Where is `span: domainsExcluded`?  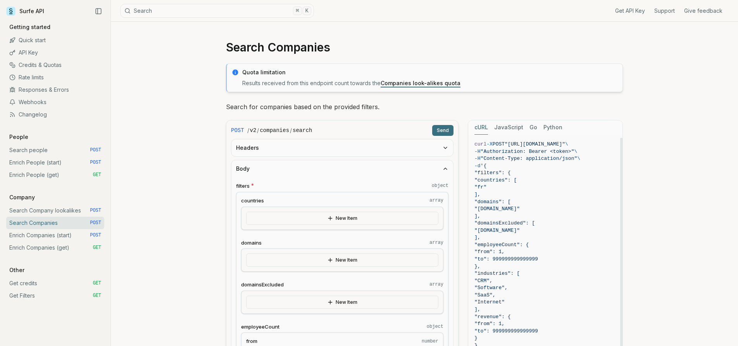
span: domainsExcluded is located at coordinates (262, 285).